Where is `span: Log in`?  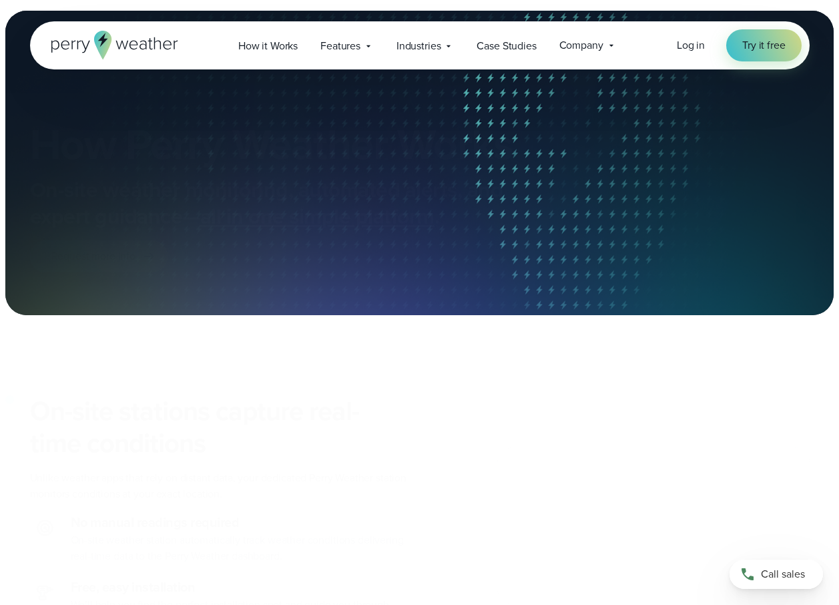
span: Log in is located at coordinates (691, 45).